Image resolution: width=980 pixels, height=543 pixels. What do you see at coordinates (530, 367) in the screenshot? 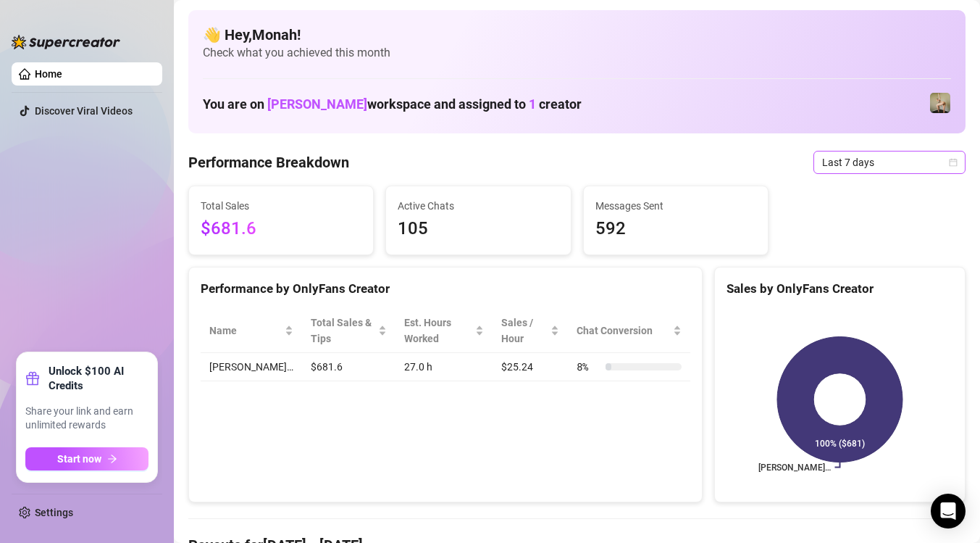
I see `td: $25.24` at bounding box center [530, 367].